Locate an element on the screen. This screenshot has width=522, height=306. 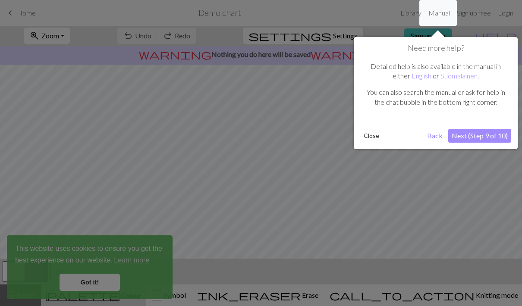
div: Need more help? is located at coordinates (436, 93).